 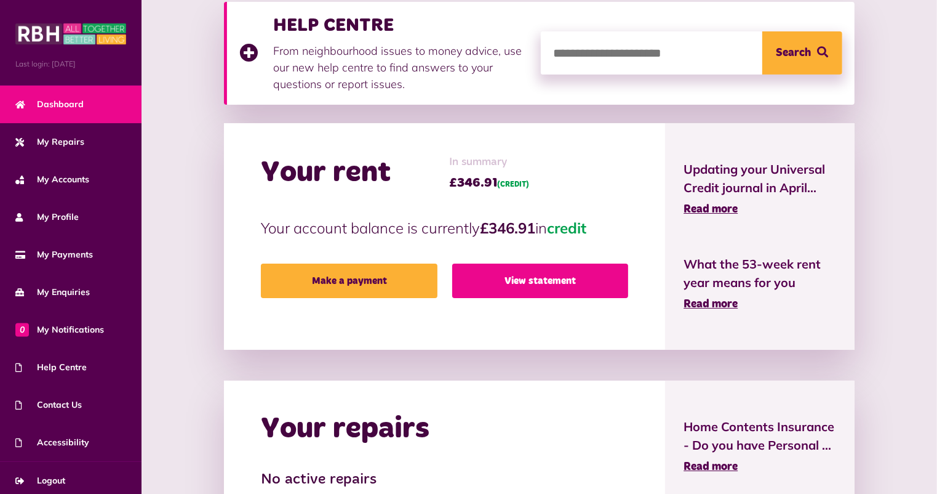 I want to click on a: Updating your Universal Credit journal in April... Read more, so click(x=759, y=189).